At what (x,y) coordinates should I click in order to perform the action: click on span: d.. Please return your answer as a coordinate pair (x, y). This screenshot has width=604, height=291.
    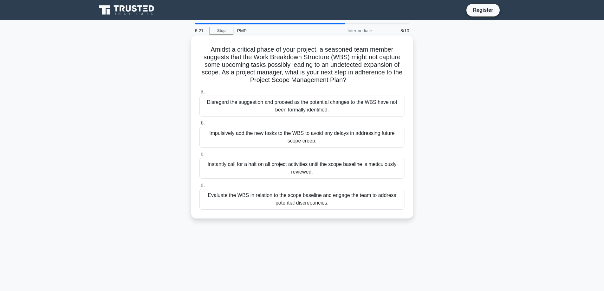
    Looking at the image, I should click on (203, 185).